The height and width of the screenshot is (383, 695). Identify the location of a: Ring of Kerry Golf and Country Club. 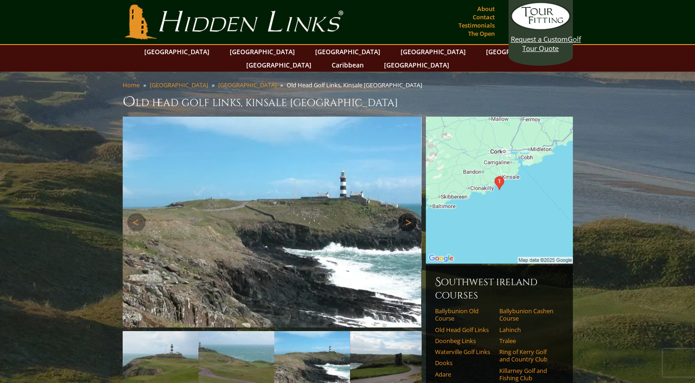
(528, 355).